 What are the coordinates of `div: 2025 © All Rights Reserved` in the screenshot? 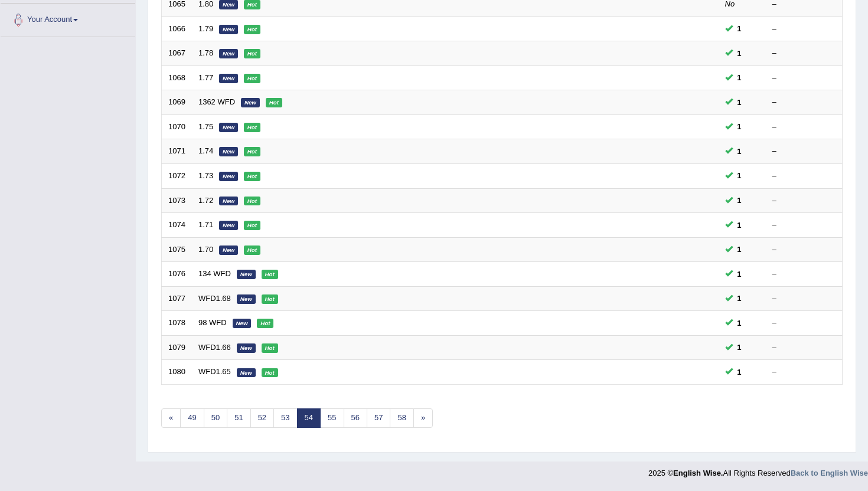 It's located at (758, 470).